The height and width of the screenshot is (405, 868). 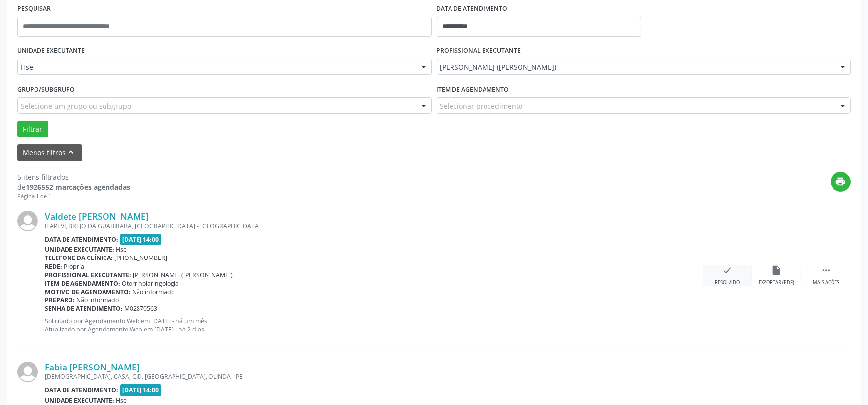 I want to click on b: Telefone da clínica:, so click(x=79, y=258).